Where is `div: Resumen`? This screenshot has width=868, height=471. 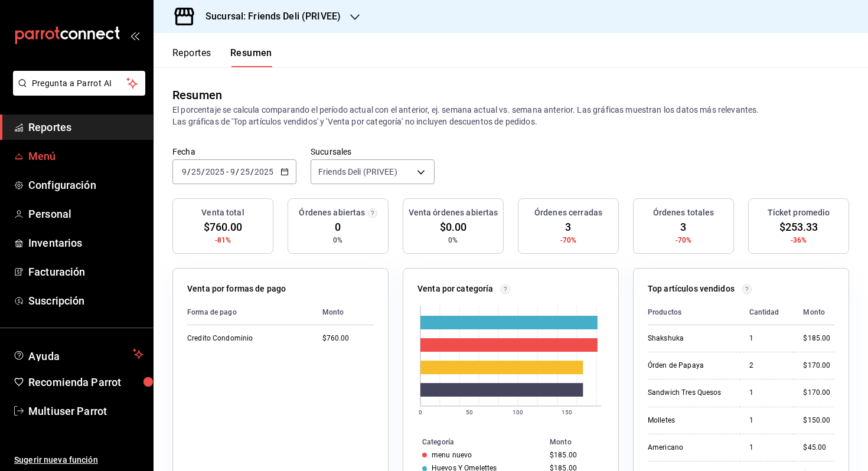 div: Resumen is located at coordinates (197, 95).